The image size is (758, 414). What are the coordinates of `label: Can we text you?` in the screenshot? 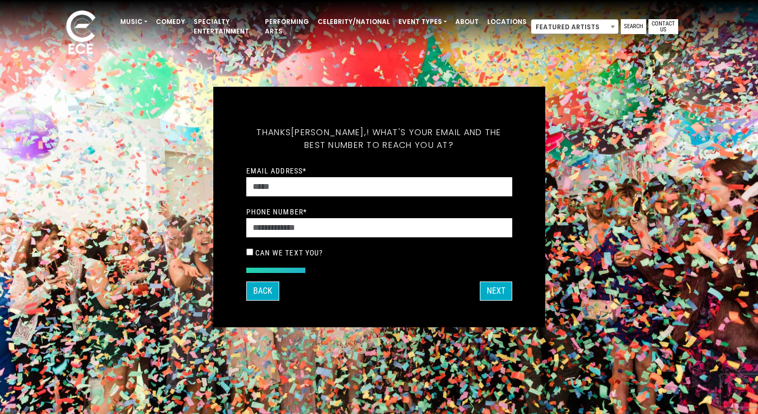 It's located at (289, 253).